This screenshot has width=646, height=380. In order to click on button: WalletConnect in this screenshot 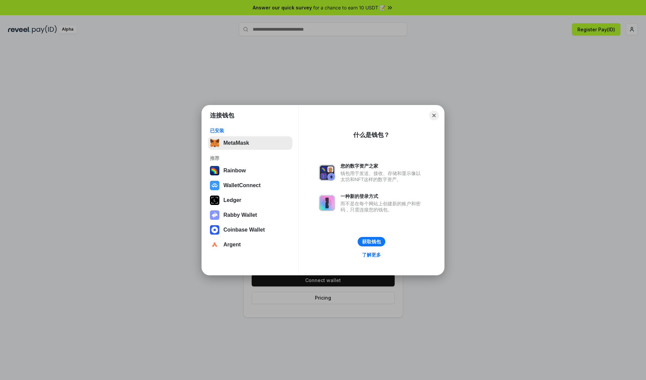, I will do `click(250, 185)`.